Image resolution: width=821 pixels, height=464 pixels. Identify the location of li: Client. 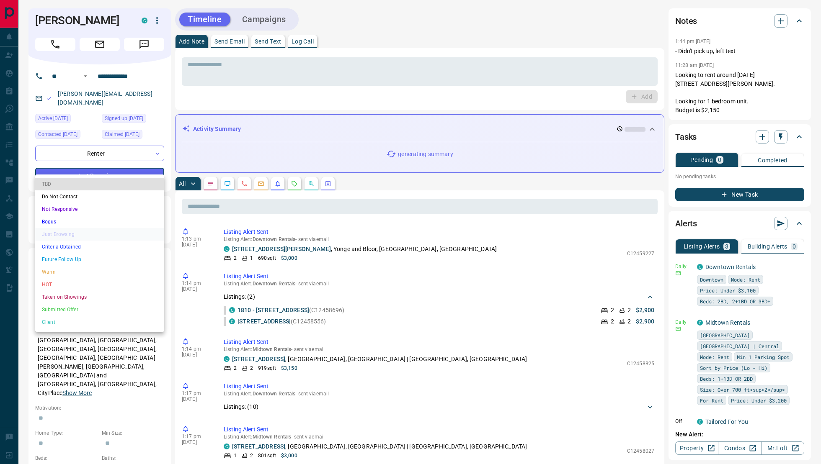
(100, 322).